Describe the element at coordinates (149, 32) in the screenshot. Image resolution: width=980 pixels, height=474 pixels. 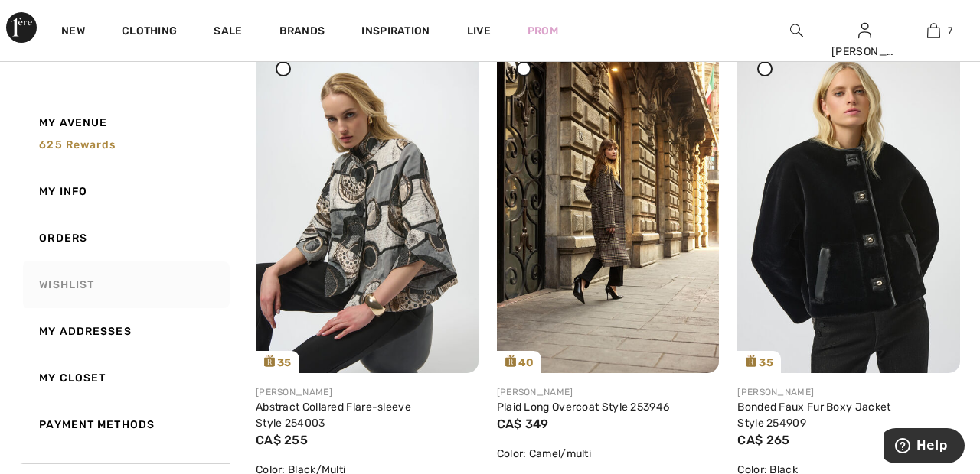
I see `a: Clothing` at that location.